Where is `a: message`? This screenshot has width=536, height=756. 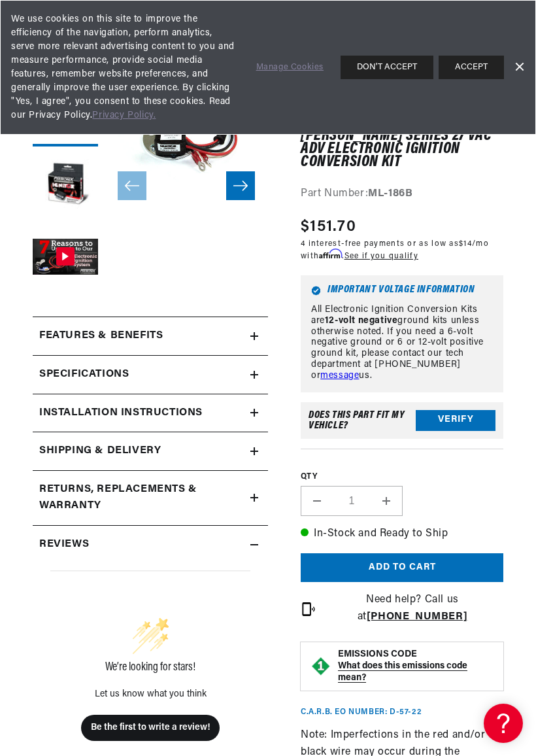
a: message is located at coordinates (339, 375).